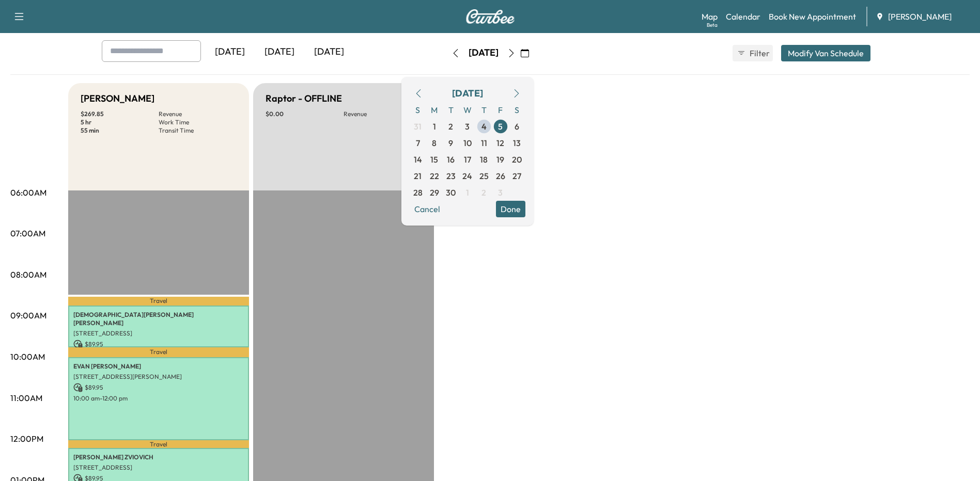 This screenshot has height=481, width=980. I want to click on span: 31, so click(417, 127).